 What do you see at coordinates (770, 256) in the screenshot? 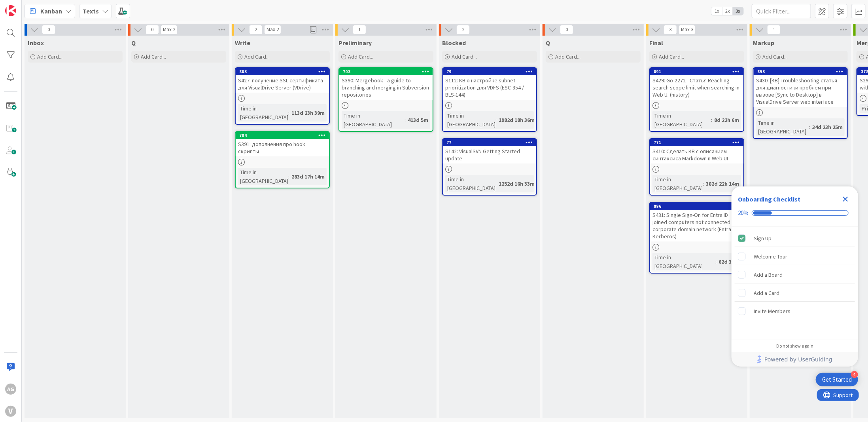
I see `div: Welcome Tour` at bounding box center [770, 256].